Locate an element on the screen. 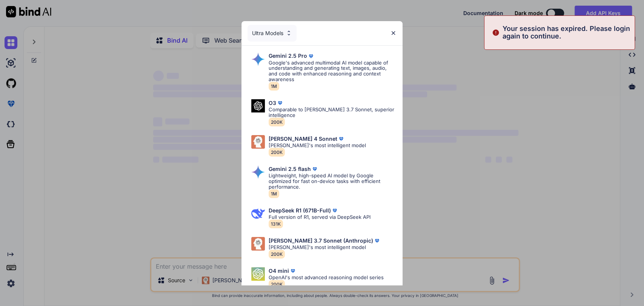  div: Ultra Models is located at coordinates (272, 33).